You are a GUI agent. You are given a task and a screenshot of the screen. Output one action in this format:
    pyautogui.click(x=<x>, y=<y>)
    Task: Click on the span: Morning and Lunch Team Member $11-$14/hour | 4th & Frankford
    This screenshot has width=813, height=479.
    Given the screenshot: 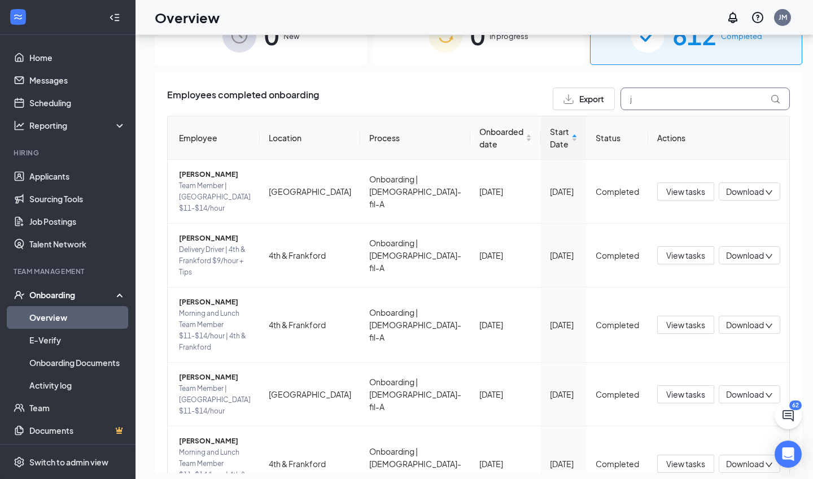 What is the action you would take?
    pyautogui.click(x=215, y=330)
    